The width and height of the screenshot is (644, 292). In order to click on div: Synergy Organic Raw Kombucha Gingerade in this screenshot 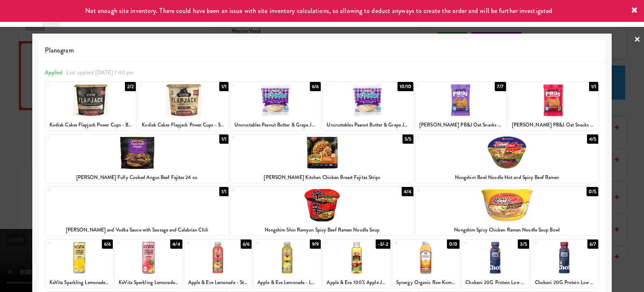, I will do `click(426, 282)`.